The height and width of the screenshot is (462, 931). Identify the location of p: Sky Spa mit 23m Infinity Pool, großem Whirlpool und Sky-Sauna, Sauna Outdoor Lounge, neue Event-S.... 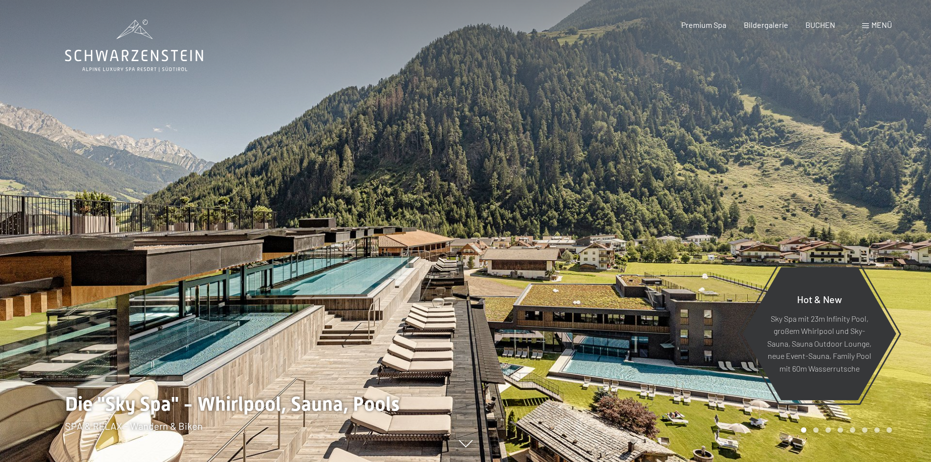
(819, 343).